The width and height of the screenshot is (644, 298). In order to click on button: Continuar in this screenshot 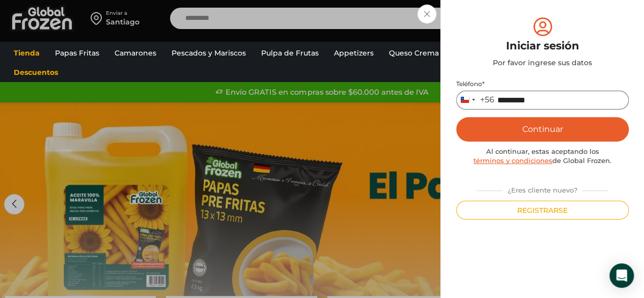, I will do `click(542, 129)`.